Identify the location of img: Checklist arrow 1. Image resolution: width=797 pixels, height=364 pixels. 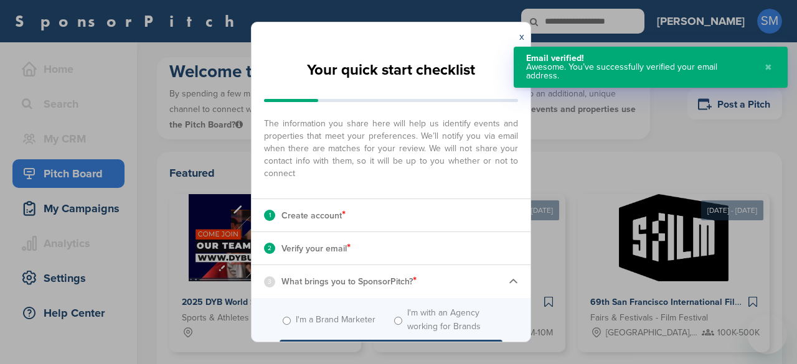
(513, 282).